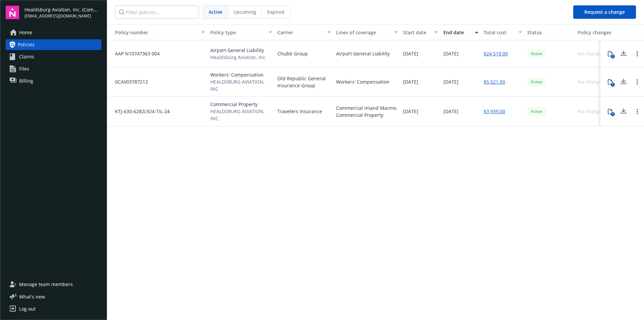  What do you see at coordinates (245, 12) in the screenshot?
I see `span: Upcoming` at bounding box center [245, 12].